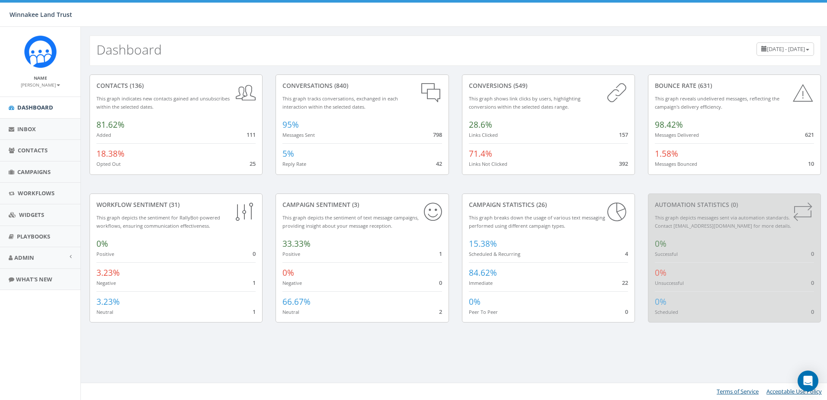 Image resolution: width=827 pixels, height=400 pixels. What do you see at coordinates (136, 85) in the screenshot?
I see `span: (136)` at bounding box center [136, 85].